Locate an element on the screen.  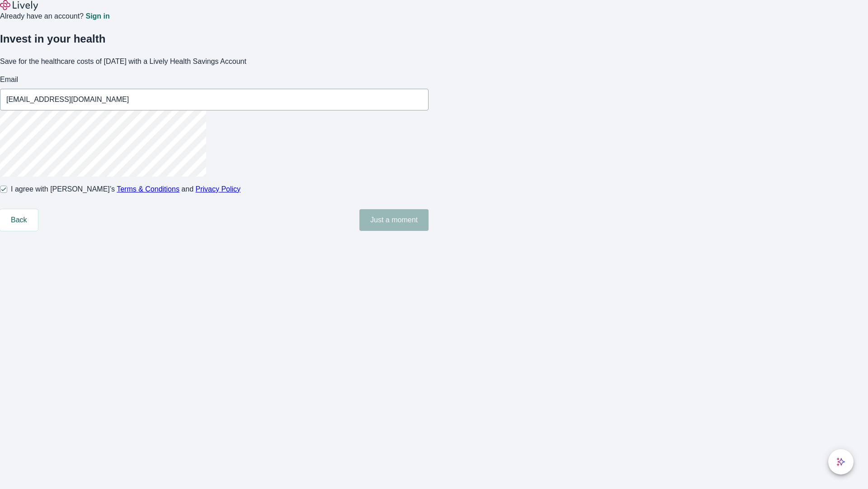
a: Privacy Policy is located at coordinates (218, 189).